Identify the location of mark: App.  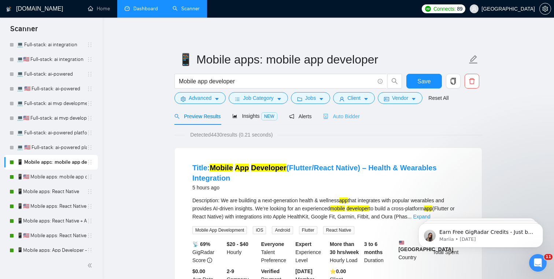
(242, 168).